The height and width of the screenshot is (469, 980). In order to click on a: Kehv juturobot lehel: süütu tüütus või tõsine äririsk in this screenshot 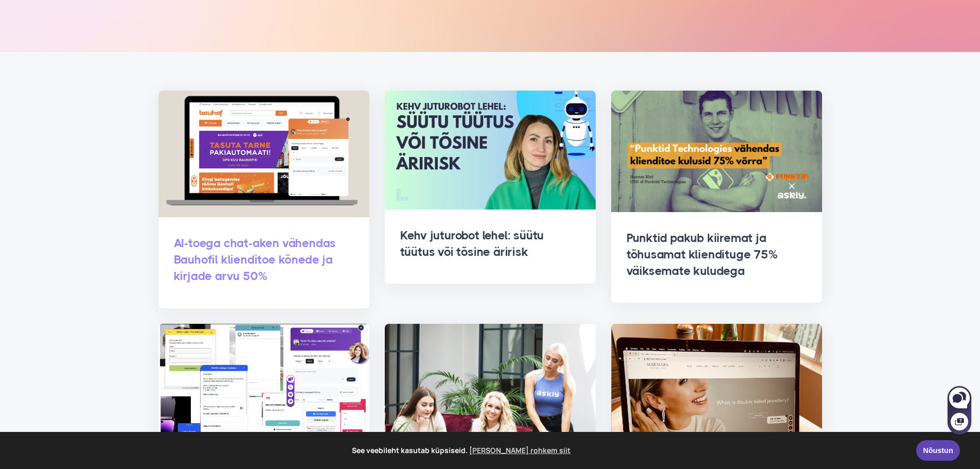, I will do `click(472, 243)`.